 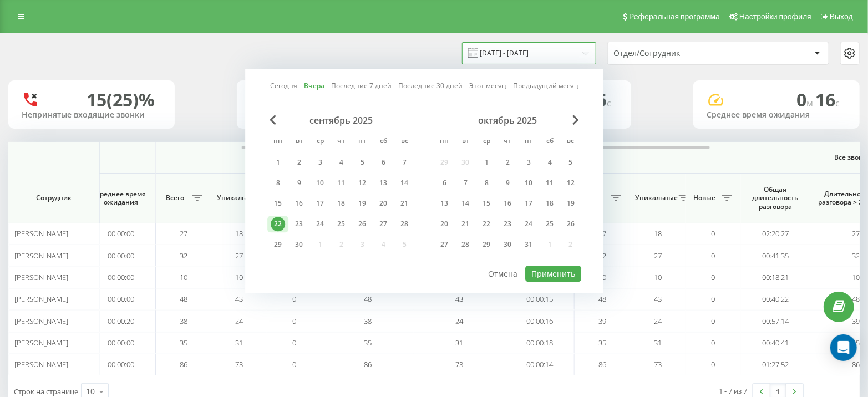 What do you see at coordinates (603, 321) in the screenshot?
I see `span: 39` at bounding box center [603, 321].